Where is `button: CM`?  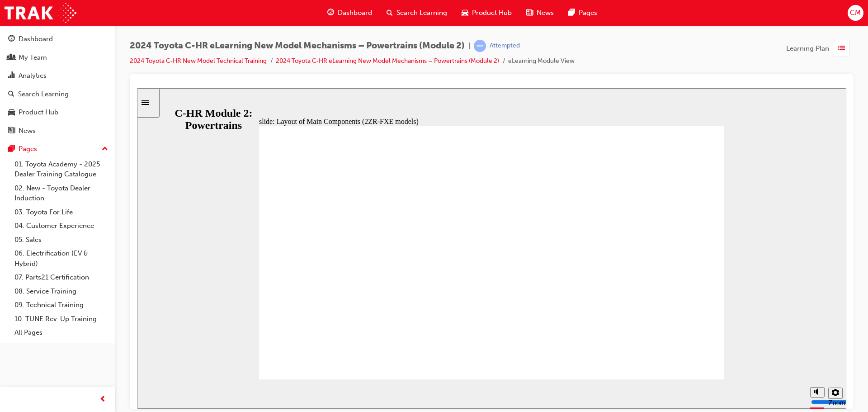 button: CM is located at coordinates (855, 13).